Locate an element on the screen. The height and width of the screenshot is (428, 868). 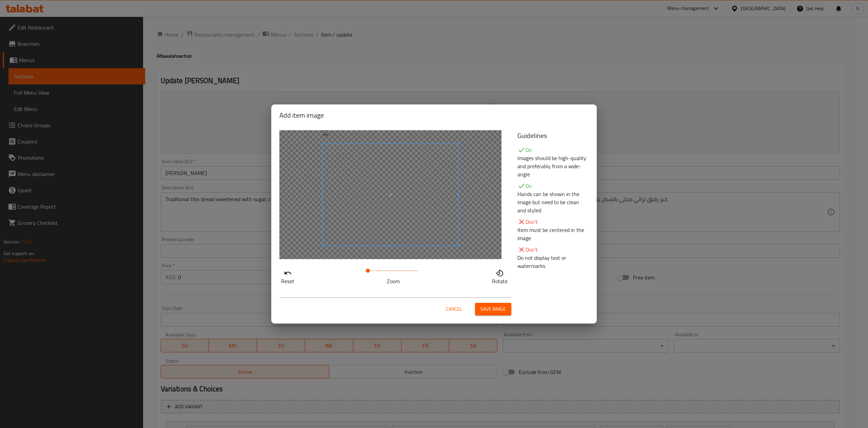
p: Zoom is located at coordinates (393, 281).